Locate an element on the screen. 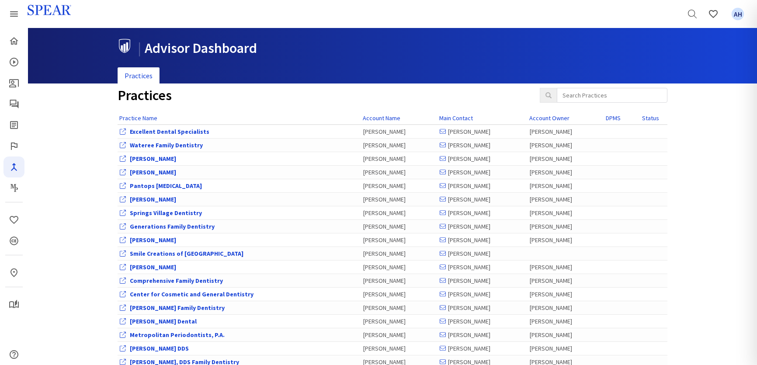 The height and width of the screenshot is (365, 757). a: Search is located at coordinates (692, 14).